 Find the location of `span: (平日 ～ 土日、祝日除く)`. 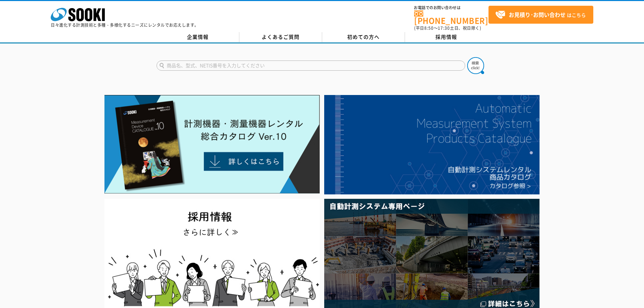

span: (平日 ～ 土日、祝日除く) is located at coordinates (447, 28).